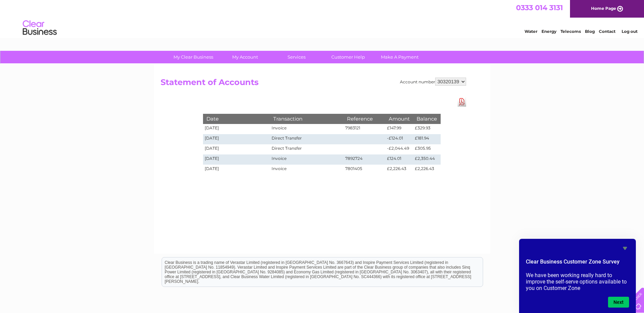  Describe the element at coordinates (578, 276) in the screenshot. I see `div: Clear Business Customer Zone Survey` at that location.